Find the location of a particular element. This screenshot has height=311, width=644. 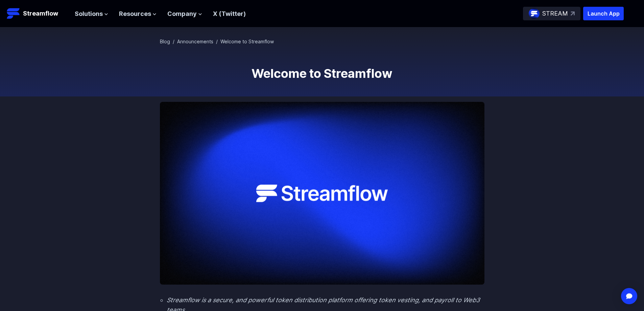

a: STREAM is located at coordinates (552, 13).